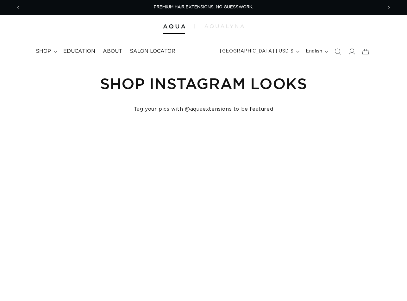 The height and width of the screenshot is (301, 407). Describe the element at coordinates (338, 52) in the screenshot. I see `summary: Search` at that location.